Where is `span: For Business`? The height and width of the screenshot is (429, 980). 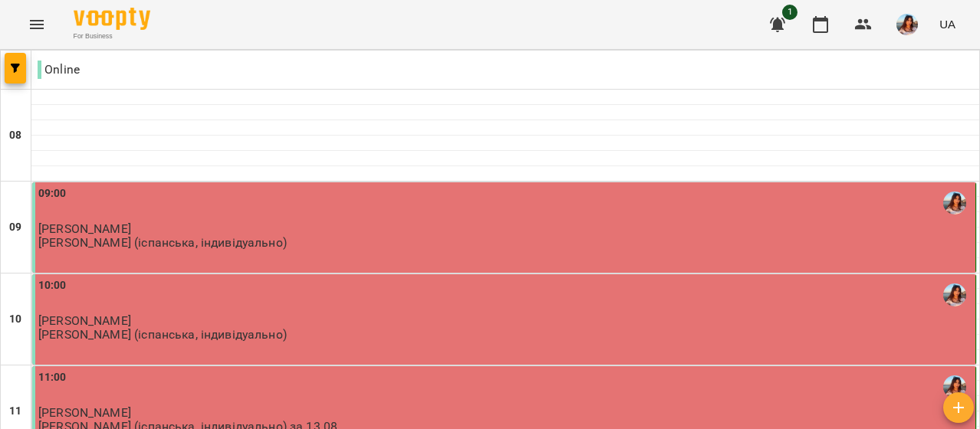 span: For Business is located at coordinates (112, 36).